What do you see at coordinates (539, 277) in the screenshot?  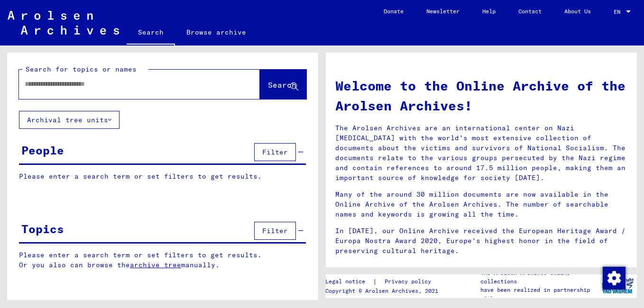 I see `p: The Arolsen Archives online collections` at bounding box center [539, 277].